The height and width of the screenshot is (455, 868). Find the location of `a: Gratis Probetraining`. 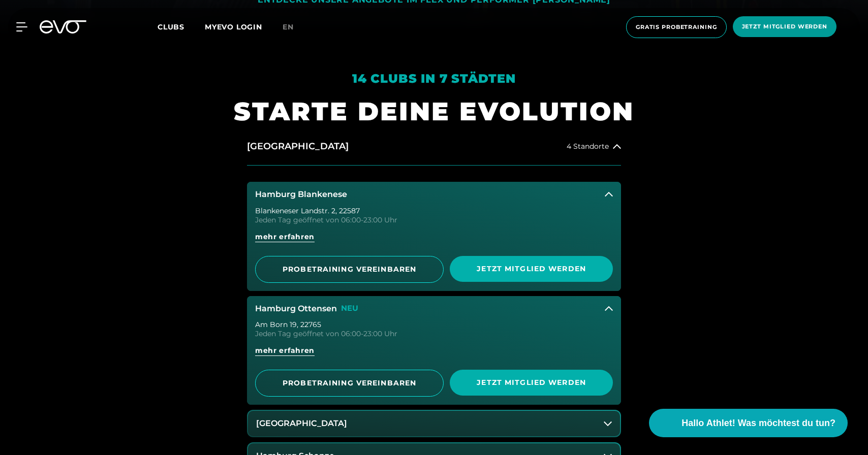

a: Gratis Probetraining is located at coordinates (676, 27).